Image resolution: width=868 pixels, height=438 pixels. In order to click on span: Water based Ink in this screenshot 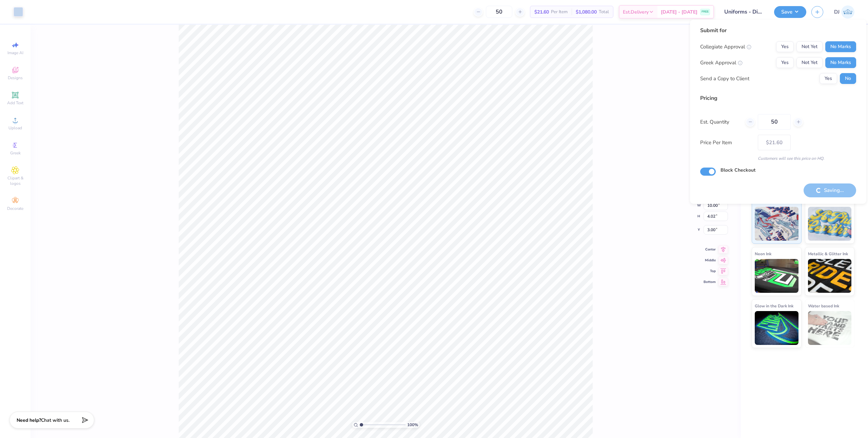, I will do `click(823, 306)`.